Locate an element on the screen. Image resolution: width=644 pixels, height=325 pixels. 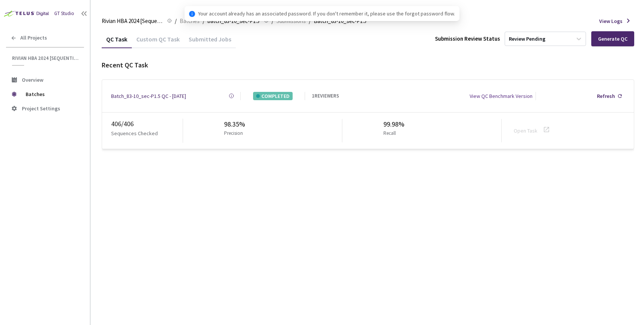
span: info-circle is located at coordinates (192, 14).